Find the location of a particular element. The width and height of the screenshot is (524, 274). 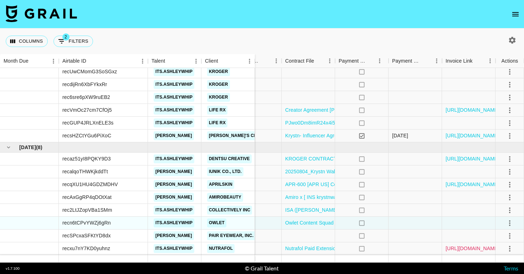

div: recSPcxaSFKtYD8dx is located at coordinates (87, 236).